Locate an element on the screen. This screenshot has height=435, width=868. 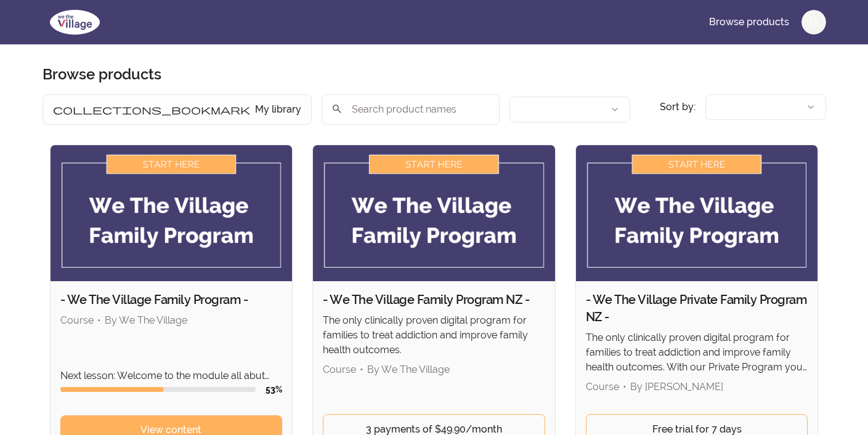
span: search is located at coordinates (337, 109).